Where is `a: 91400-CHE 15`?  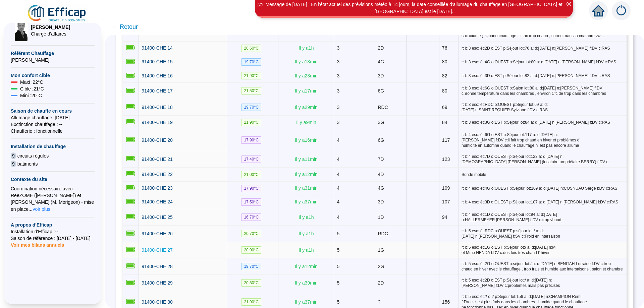
a: 91400-CHE 15 is located at coordinates (157, 62).